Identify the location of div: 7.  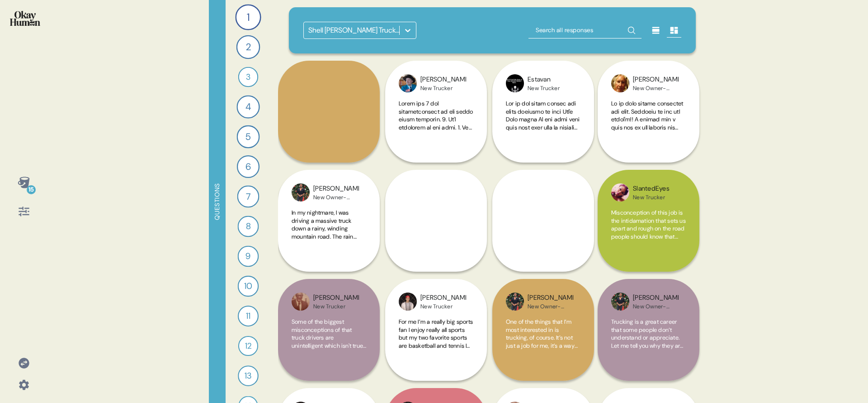
(248, 196).